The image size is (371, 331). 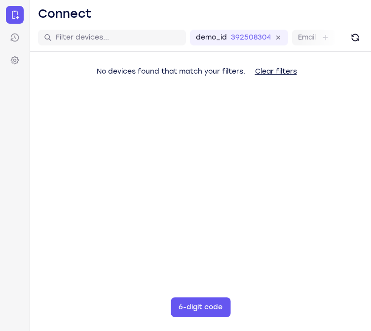 What do you see at coordinates (118, 38) in the screenshot?
I see `input: Filter devices...` at bounding box center [118, 38].